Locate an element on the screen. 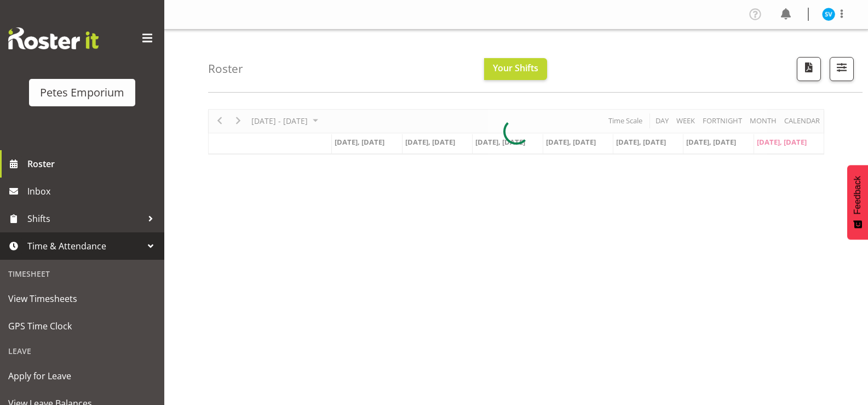  a: View Timesheets is located at coordinates (82, 299).